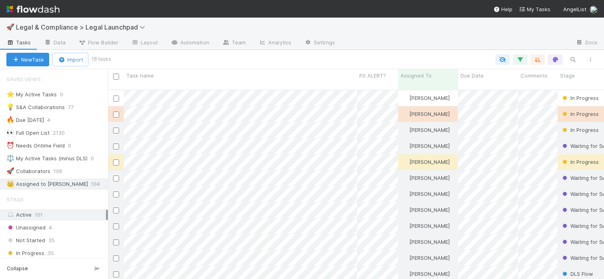 Image resolution: width=604 pixels, height=279 pixels. Describe the element at coordinates (32, 94) in the screenshot. I see `div: My Active Tasks` at that location.